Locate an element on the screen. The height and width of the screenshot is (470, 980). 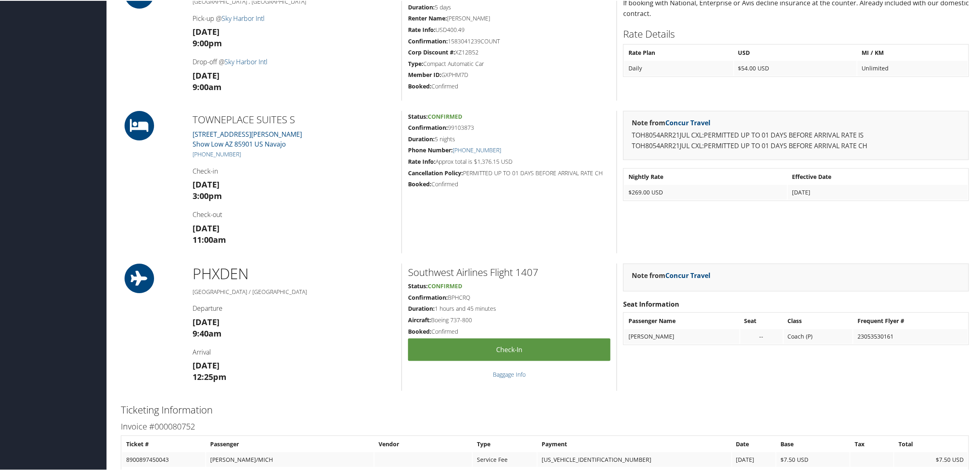
h1: PHX DEN is located at coordinates (294, 273).